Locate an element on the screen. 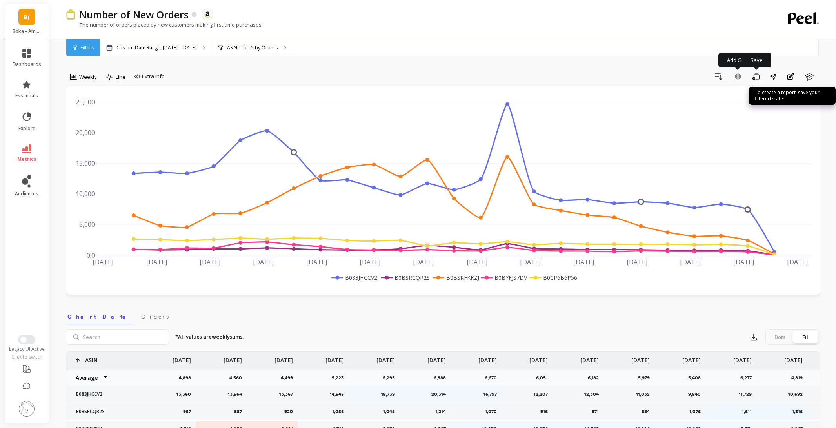  nav: Tabs is located at coordinates (443, 315).